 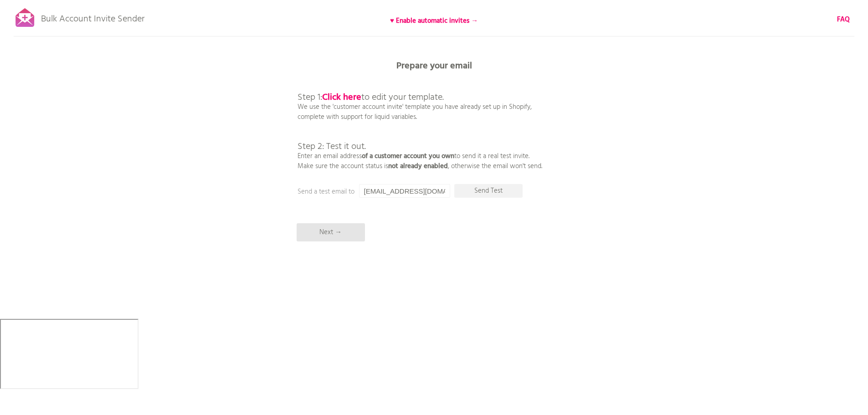 I want to click on span: Step 1: to edit your template., so click(x=371, y=97).